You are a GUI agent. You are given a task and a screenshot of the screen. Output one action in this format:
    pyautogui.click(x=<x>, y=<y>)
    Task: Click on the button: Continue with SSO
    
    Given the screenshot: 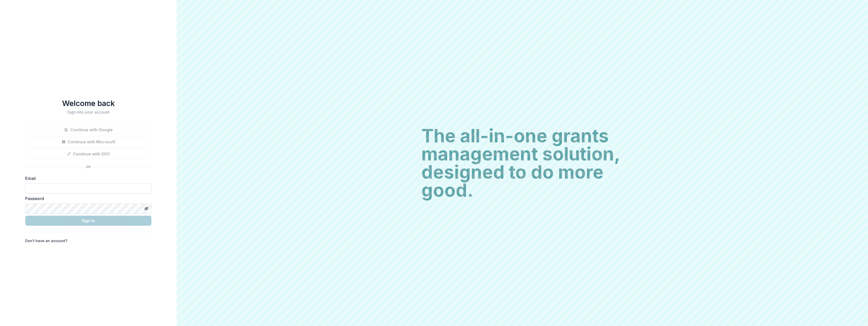 What is the action you would take?
    pyautogui.click(x=88, y=154)
    